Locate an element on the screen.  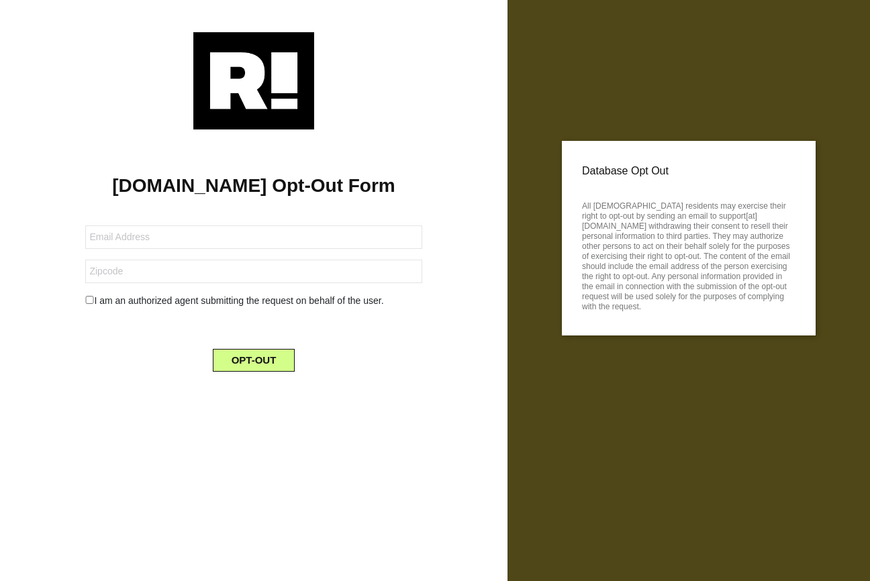
input: Zipcode is located at coordinates (253, 271).